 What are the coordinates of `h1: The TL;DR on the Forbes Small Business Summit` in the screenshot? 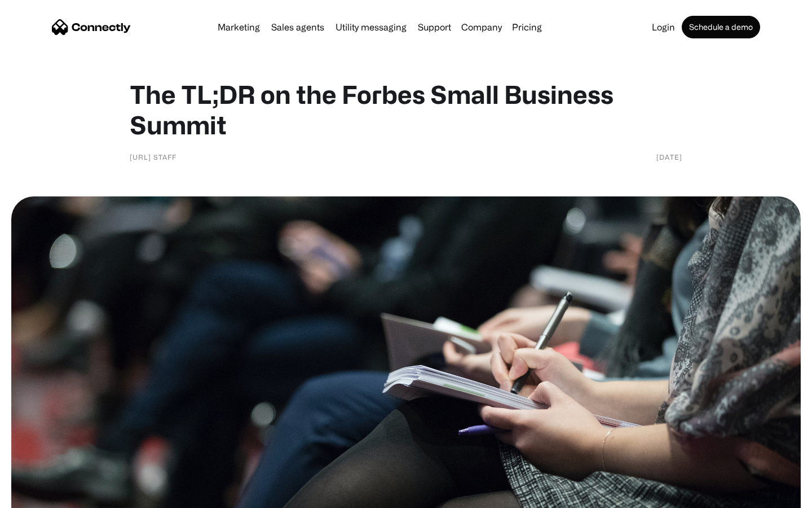 It's located at (406, 110).